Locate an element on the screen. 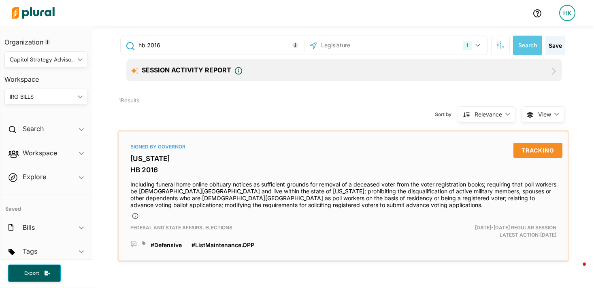  h2: Search is located at coordinates (33, 129).